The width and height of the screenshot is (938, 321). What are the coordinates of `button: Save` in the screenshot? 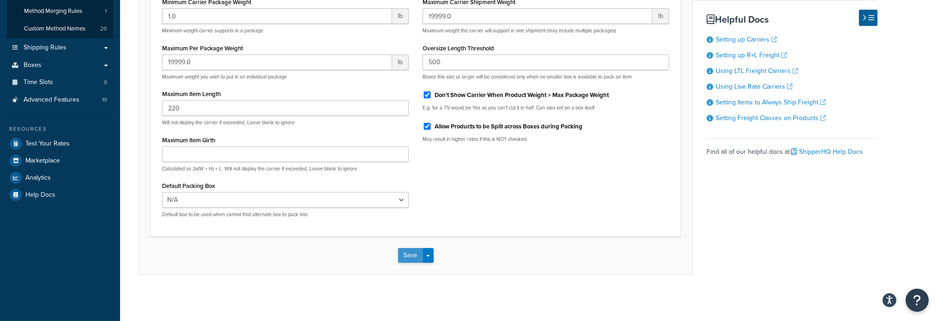 It's located at (410, 255).